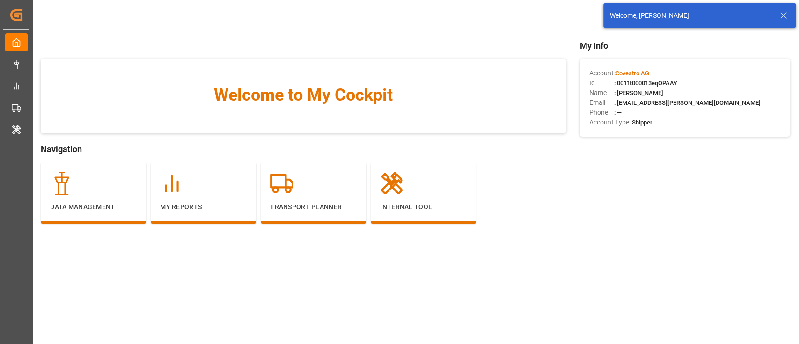  I want to click on p: Data Management, so click(93, 207).